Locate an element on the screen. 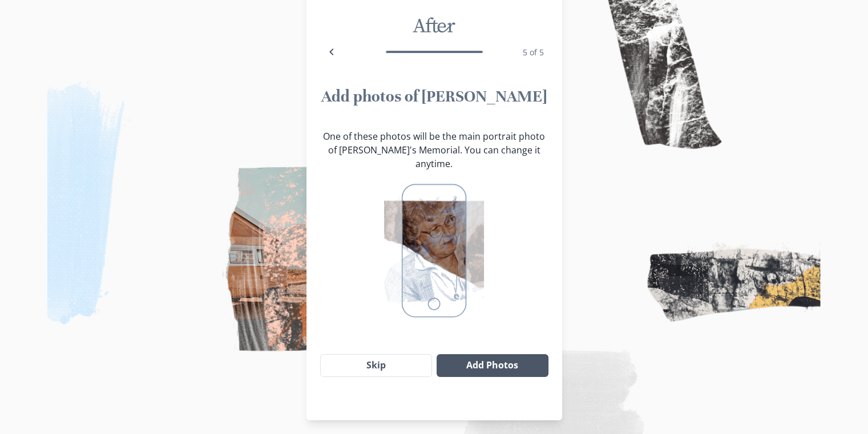  button: Add Photos is located at coordinates (492, 366).